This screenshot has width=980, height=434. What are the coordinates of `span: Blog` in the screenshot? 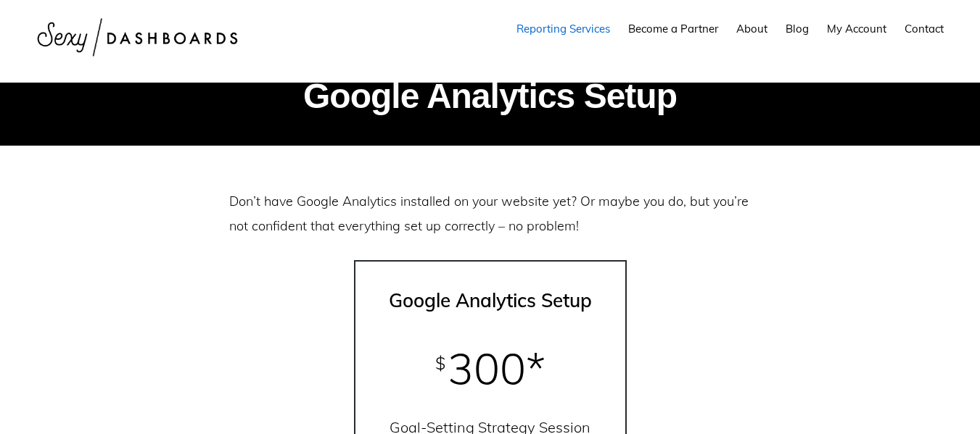 It's located at (797, 28).